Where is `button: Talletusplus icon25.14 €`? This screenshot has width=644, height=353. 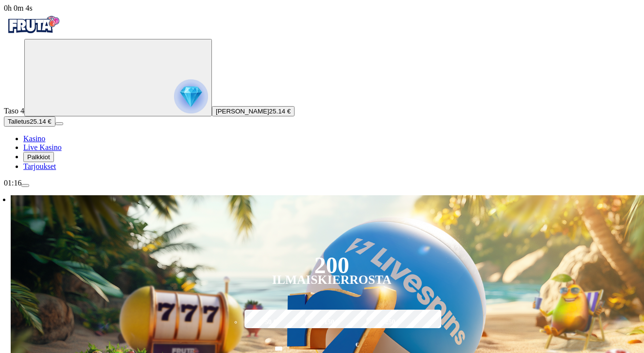
button: Talletusplus icon25.14 € is located at coordinates (29, 121).